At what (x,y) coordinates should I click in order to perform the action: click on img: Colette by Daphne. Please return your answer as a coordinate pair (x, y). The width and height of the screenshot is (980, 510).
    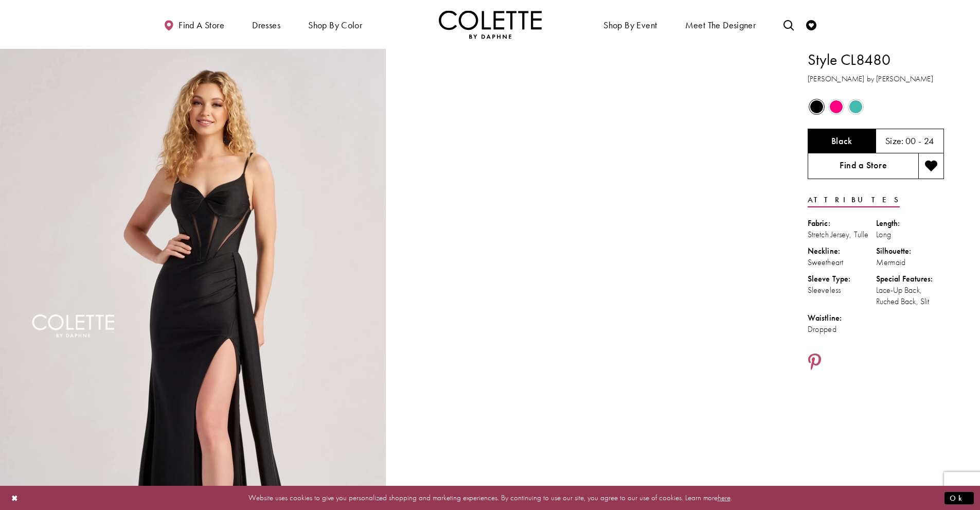
    Looking at the image, I should click on (490, 24).